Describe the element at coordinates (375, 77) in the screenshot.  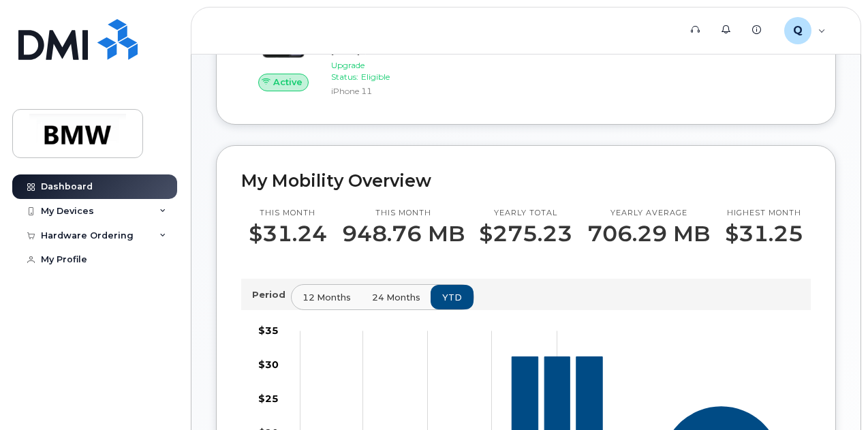
I see `span: Eligible` at that location.